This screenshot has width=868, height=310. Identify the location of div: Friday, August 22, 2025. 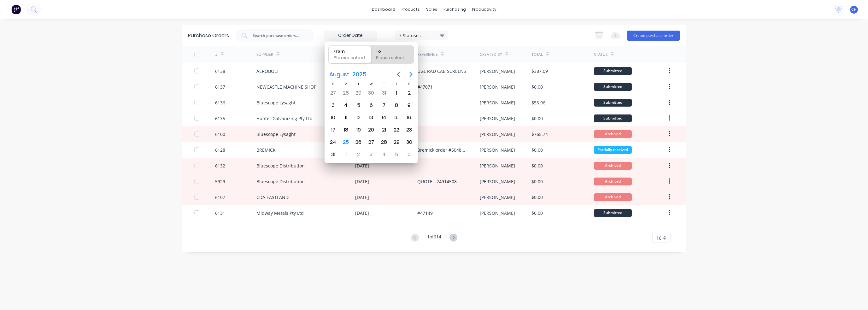
(396, 130).